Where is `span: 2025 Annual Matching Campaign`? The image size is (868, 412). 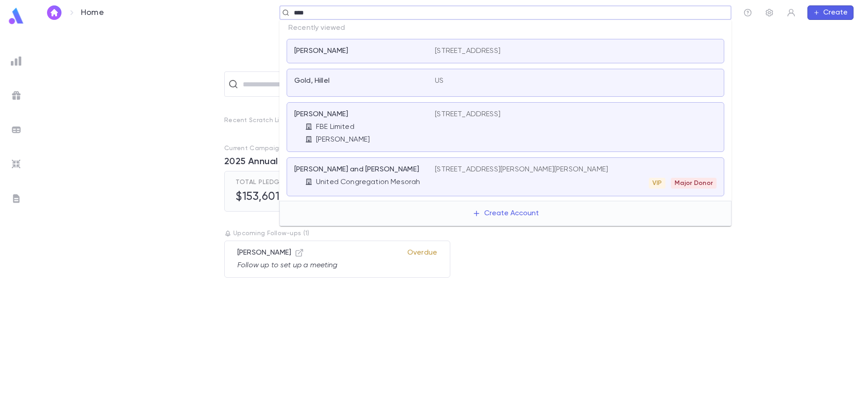 span: 2025 Annual Matching Campaign is located at coordinates (297, 162).